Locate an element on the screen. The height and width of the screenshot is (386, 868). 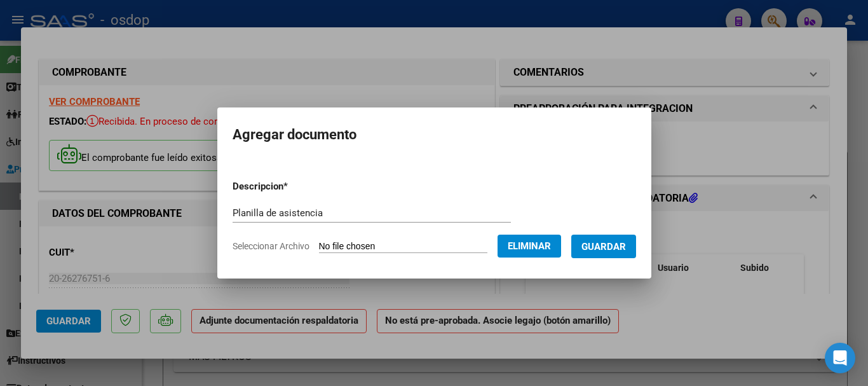
h2: Agregar documento is located at coordinates (434, 135).